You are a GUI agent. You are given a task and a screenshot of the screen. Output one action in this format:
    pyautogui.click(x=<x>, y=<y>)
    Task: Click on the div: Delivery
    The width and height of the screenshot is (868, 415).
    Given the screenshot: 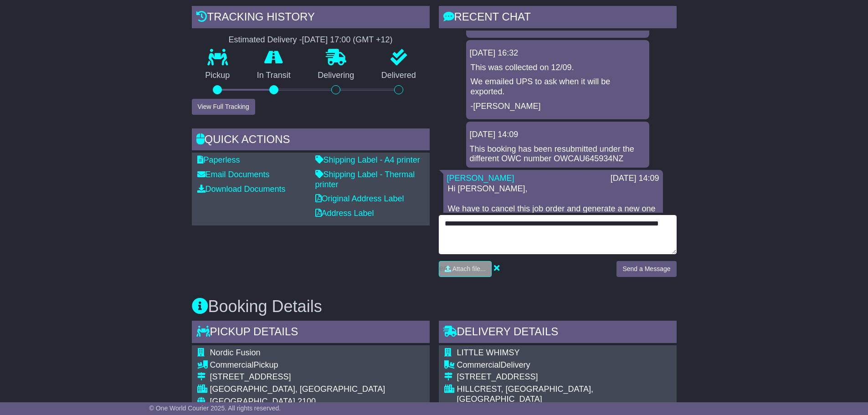 What is the action you would take?
    pyautogui.click(x=564, y=366)
    